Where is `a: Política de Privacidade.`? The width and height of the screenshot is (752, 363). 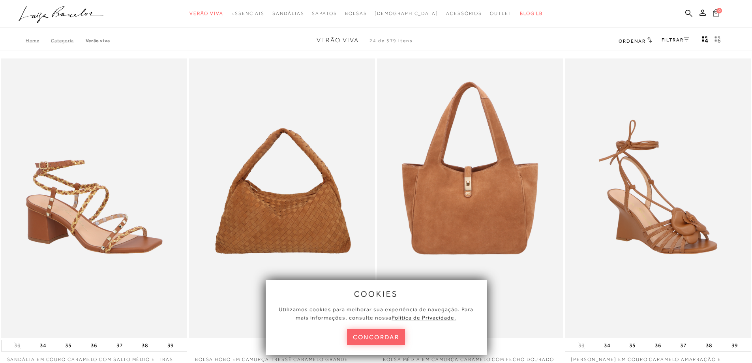
a: Política de Privacidade. is located at coordinates (424, 318).